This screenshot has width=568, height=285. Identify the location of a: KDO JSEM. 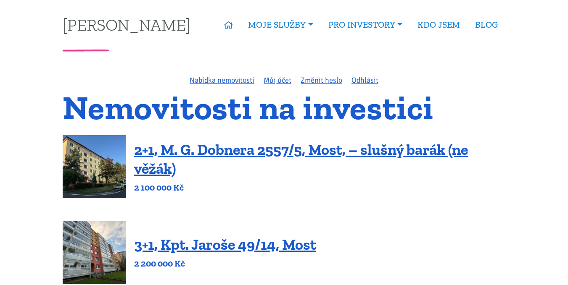
(438, 25).